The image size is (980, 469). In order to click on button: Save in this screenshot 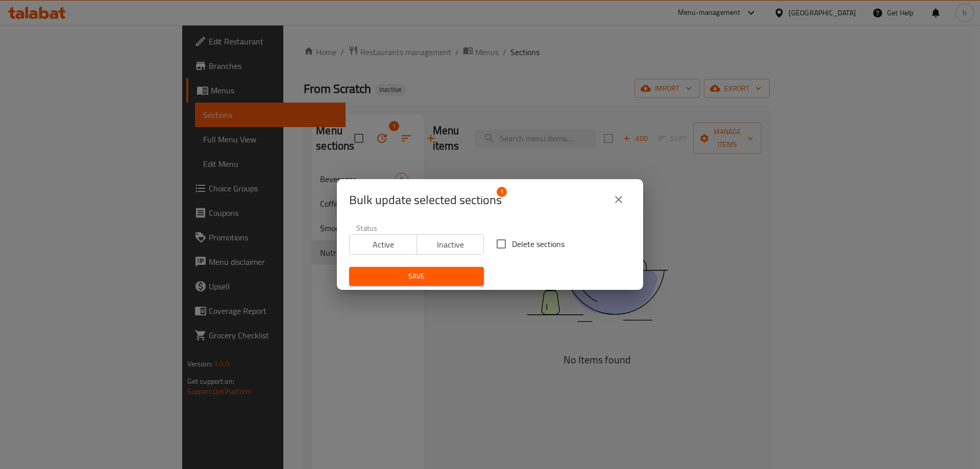, I will do `click(417, 276)`.